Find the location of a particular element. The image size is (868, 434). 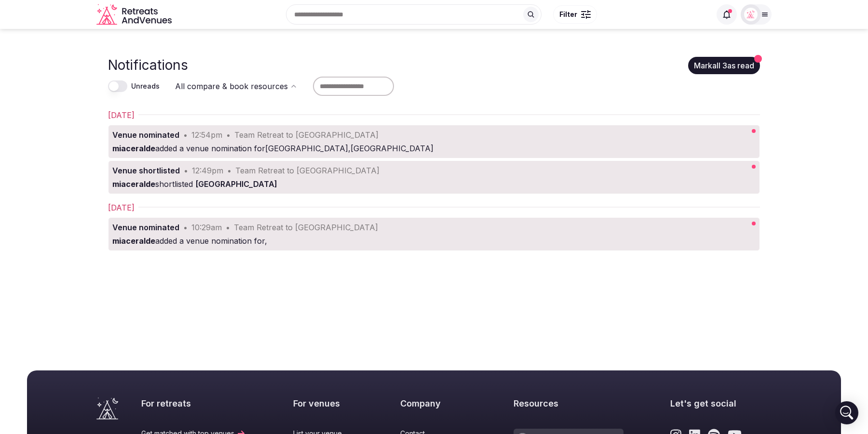

h2: Let's get social is located at coordinates (720, 403).